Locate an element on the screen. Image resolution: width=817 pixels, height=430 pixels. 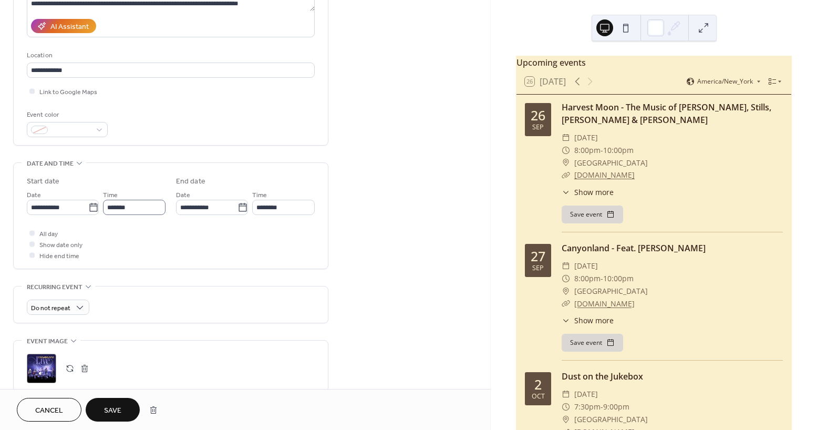
span: 7:30pm is located at coordinates (588, 407).